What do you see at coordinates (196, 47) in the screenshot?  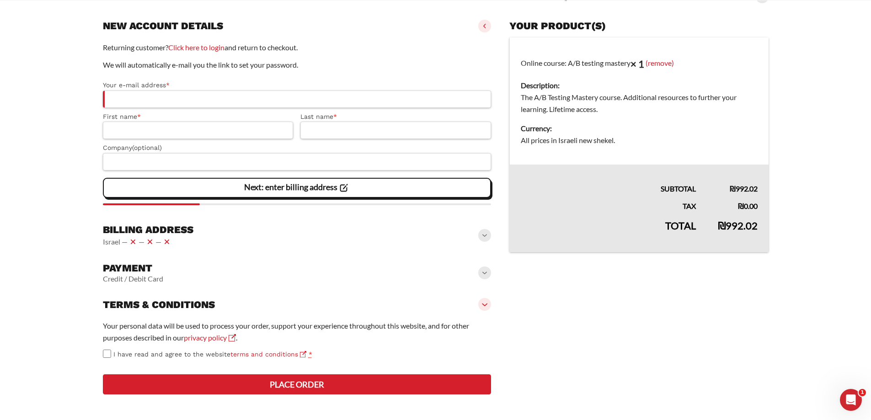 I see `a: Click here to login` at bounding box center [196, 47].